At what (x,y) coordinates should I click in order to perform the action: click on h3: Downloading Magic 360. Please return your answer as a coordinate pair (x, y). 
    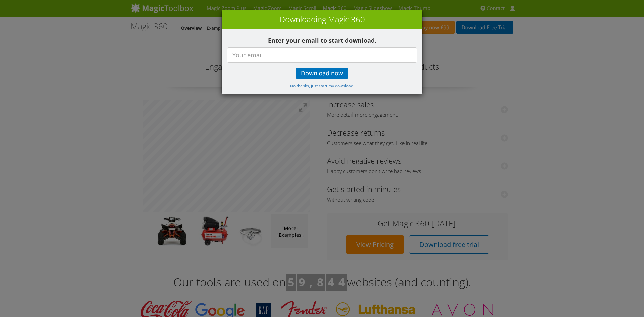
    Looking at the image, I should click on (322, 20).